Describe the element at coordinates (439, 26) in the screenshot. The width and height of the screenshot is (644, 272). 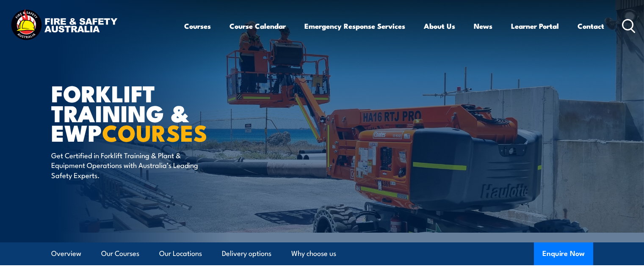
I see `a: About Us` at that location.